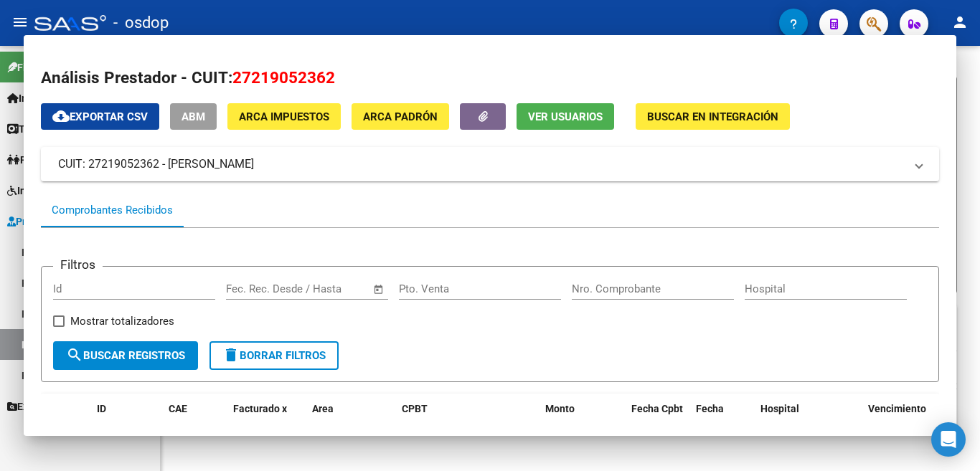 The height and width of the screenshot is (471, 980). I want to click on input: Fecha fin, so click(332, 289).